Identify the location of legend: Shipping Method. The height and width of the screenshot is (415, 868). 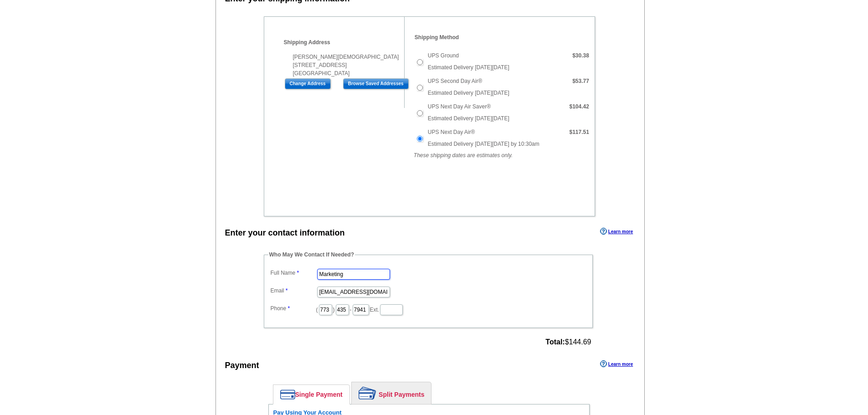
(436, 37).